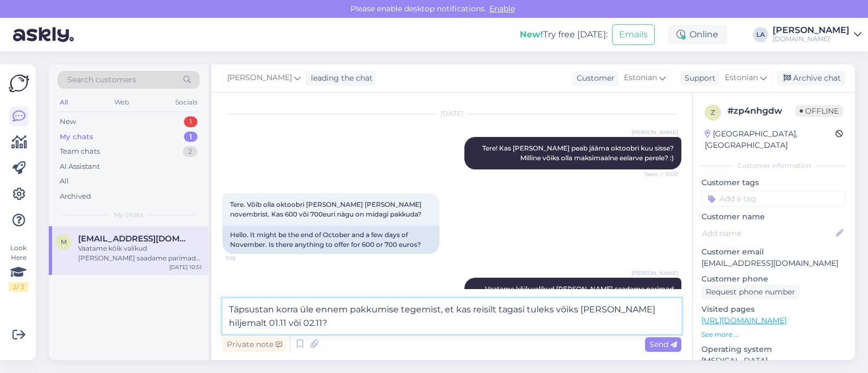  Describe the element at coordinates (819, 111) in the screenshot. I see `span: Offline` at that location.